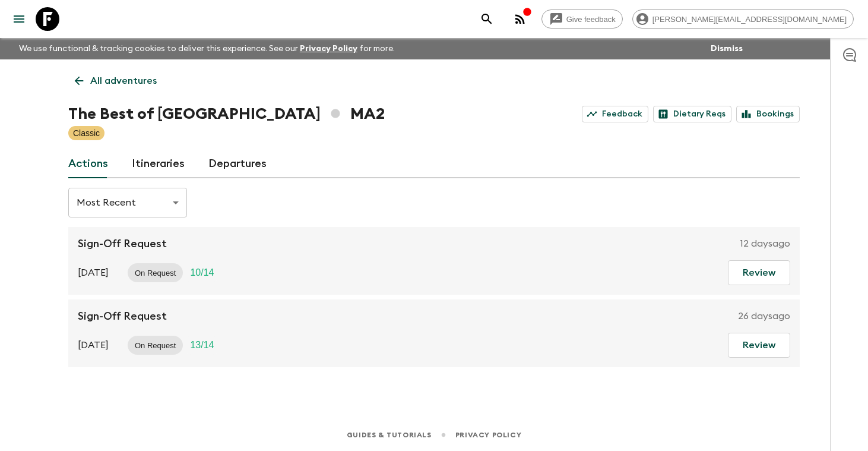 This screenshot has height=451, width=868. Describe the element at coordinates (693, 114) in the screenshot. I see `a: Dietary Reqs` at that location.